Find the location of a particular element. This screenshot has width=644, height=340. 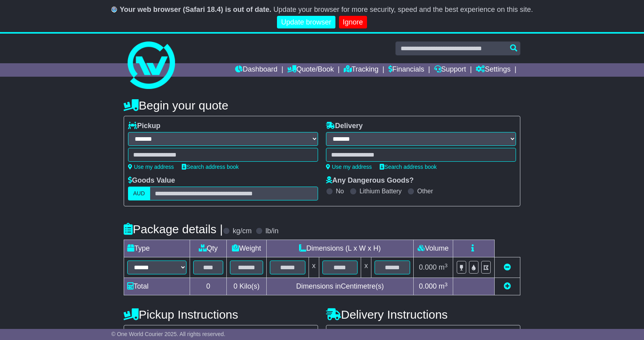

td: Volume is located at coordinates (433, 249).